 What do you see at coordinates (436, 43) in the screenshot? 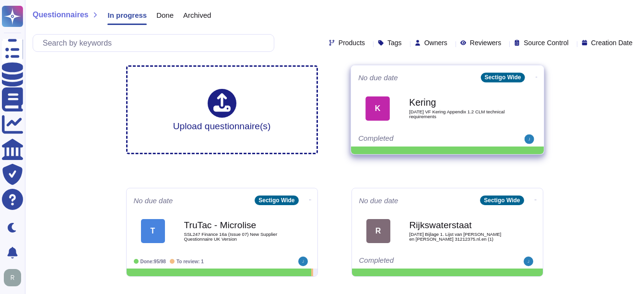
I see `span: Owners` at bounding box center [436, 43].